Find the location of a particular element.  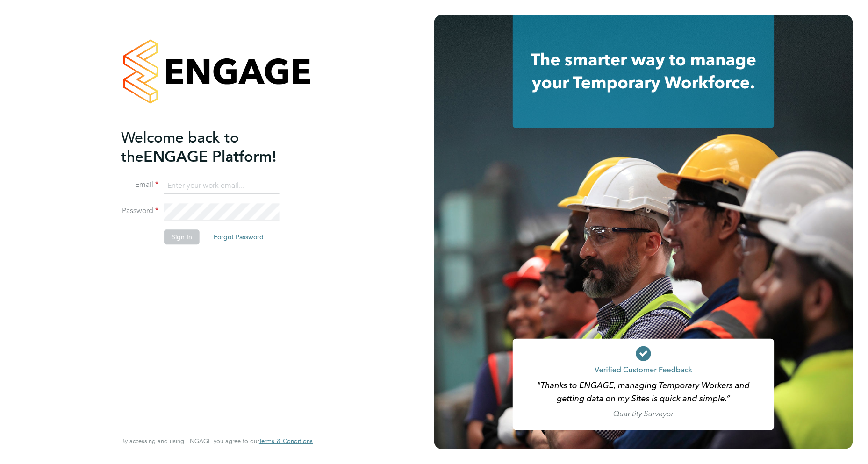

span: Welcome back to the is located at coordinates (180, 147).